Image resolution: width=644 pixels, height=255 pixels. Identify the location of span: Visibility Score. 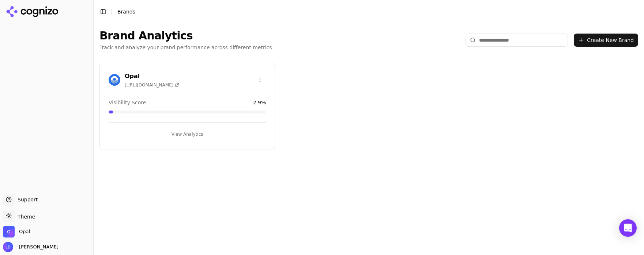
(127, 103).